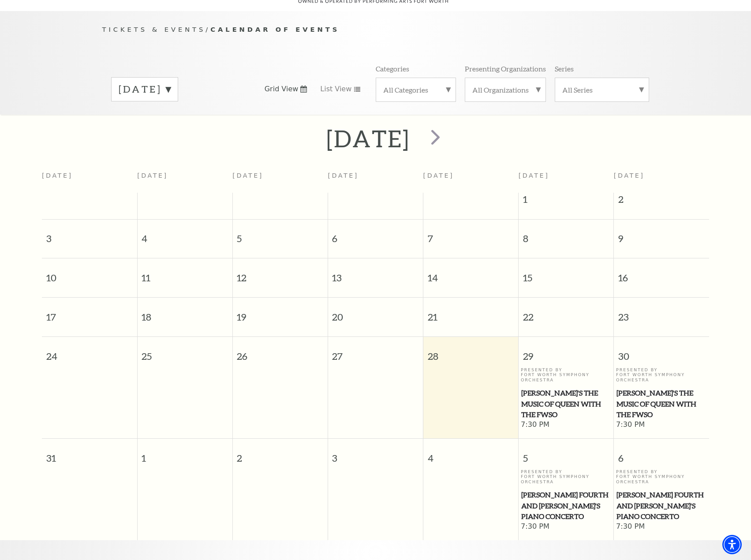 The width and height of the screenshot is (751, 560). I want to click on p: Presenting Organizations, so click(505, 68).